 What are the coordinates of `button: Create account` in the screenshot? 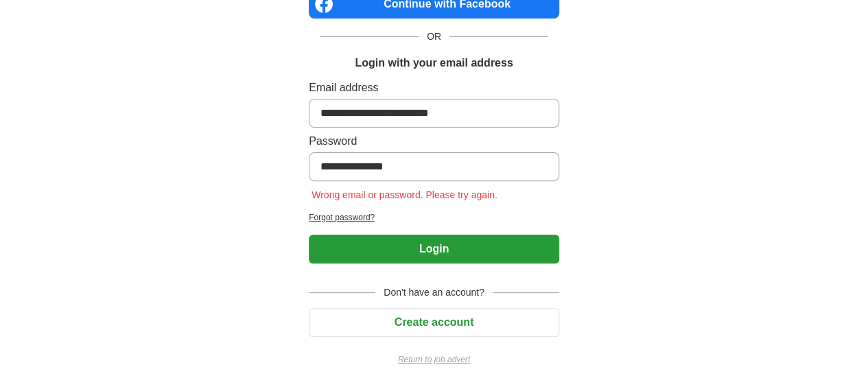 It's located at (434, 322).